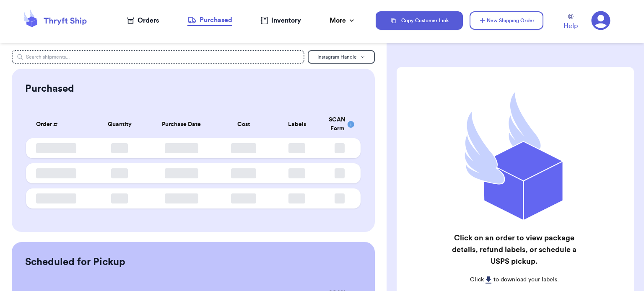 The width and height of the screenshot is (644, 291). What do you see at coordinates (182, 124) in the screenshot?
I see `th: Purchase Date` at bounding box center [182, 124].